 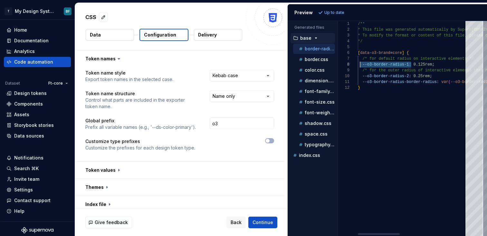 I want to click on div: Components, so click(x=28, y=104).